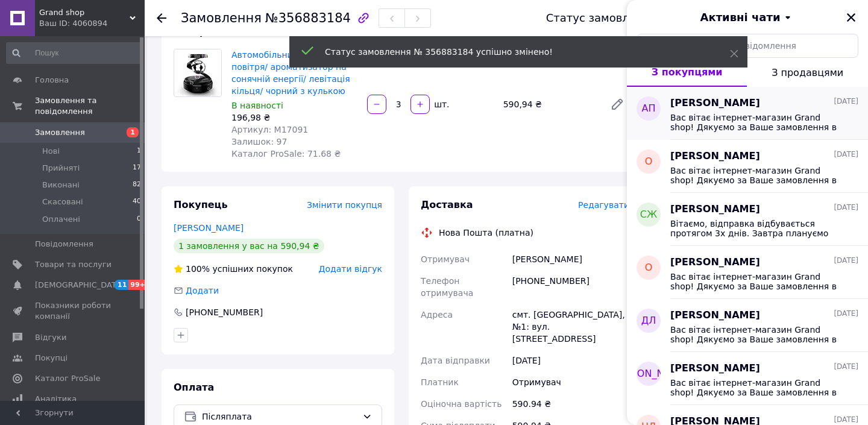 The image size is (868, 425). Describe the element at coordinates (455, 360) in the screenshot. I see `span: Дата відправки` at that location.